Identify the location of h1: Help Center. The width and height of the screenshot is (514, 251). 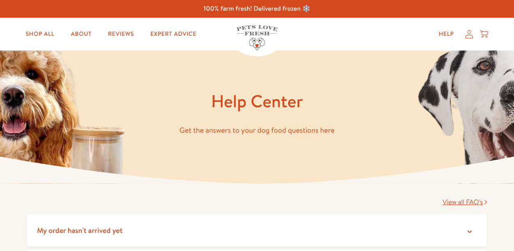
(257, 101).